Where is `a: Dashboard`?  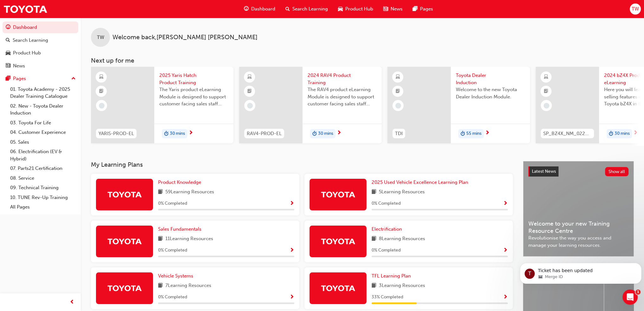 a: Dashboard is located at coordinates (40, 27).